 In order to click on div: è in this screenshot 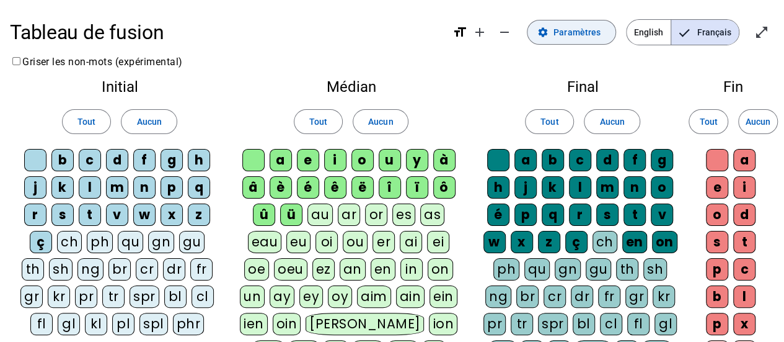, I will do `click(281, 187)`.